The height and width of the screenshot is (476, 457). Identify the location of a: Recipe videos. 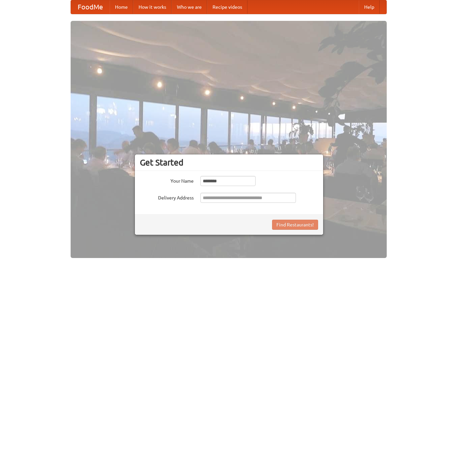
(228, 7).